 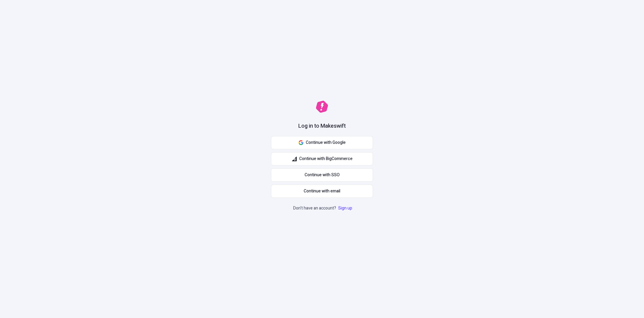 What do you see at coordinates (322, 142) in the screenshot?
I see `button: Continue with Google` at bounding box center [322, 142].